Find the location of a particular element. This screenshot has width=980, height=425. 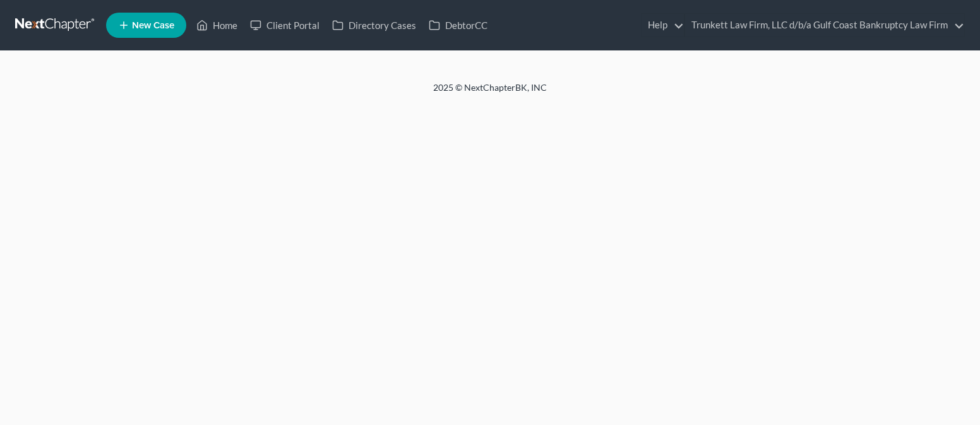

div: 2025 © NextChapterBK, INC is located at coordinates (490, 93).